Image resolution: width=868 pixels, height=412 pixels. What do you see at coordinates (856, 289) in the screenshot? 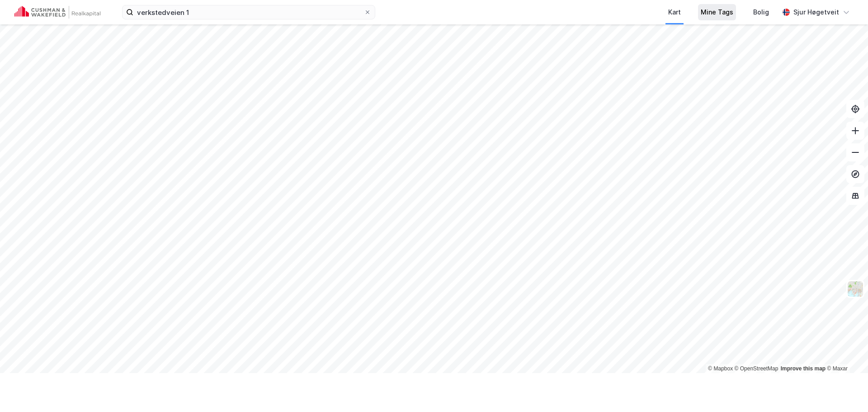
I see `img: Z` at bounding box center [856, 289].